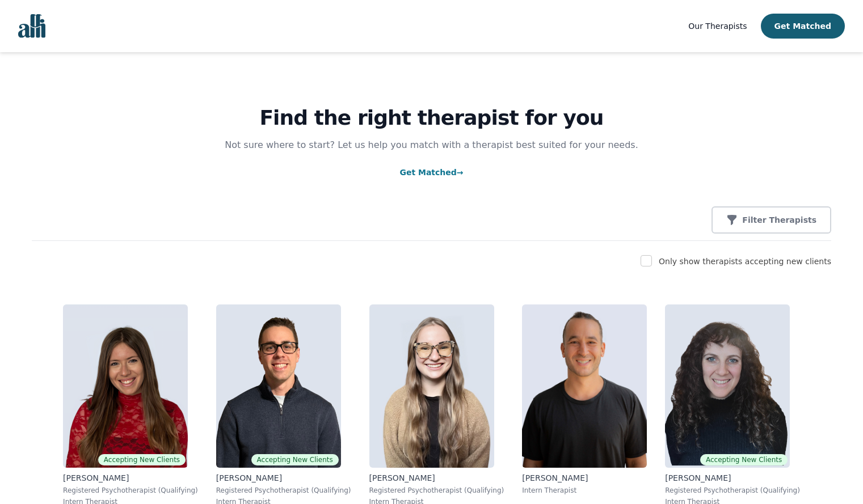 Image resolution: width=863 pixels, height=504 pixels. Describe the element at coordinates (432, 145) in the screenshot. I see `p: Not sure where to start? Let us help you match with a therapist best suited for your needs.` at that location.